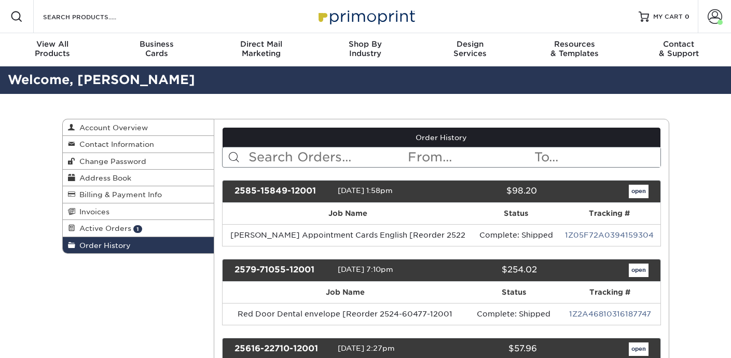 The height and width of the screenshot is (358, 731). Describe the element at coordinates (138, 194) in the screenshot. I see `a: Billing & Payment Info` at that location.